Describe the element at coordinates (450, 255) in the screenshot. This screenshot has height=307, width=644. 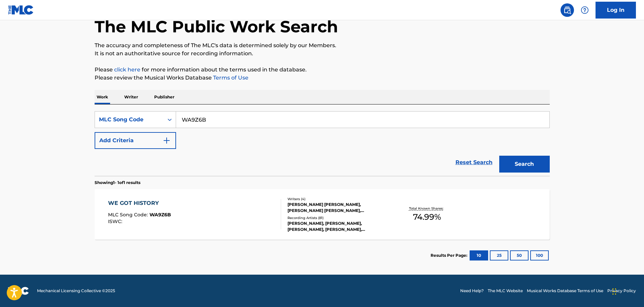
I see `p: Results Per Page:` at that location.